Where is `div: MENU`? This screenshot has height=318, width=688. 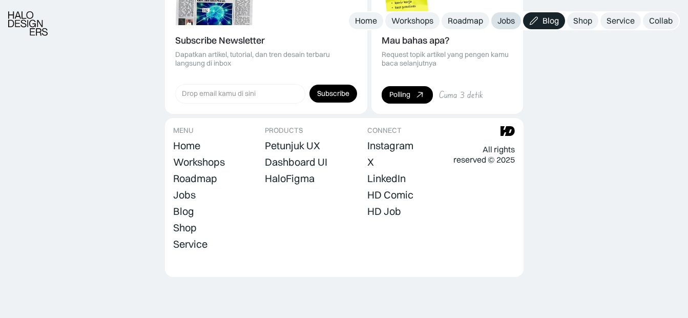 div: MENU is located at coordinates (183, 130).